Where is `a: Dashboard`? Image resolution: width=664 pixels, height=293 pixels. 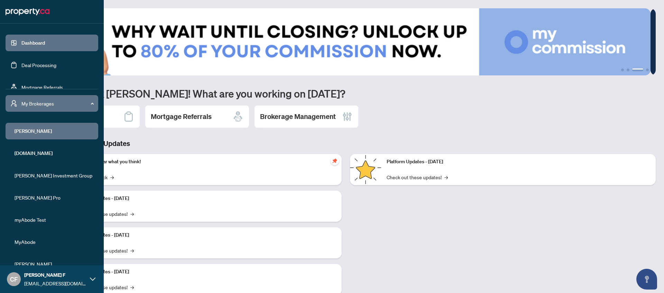 a: Dashboard is located at coordinates (33, 43).